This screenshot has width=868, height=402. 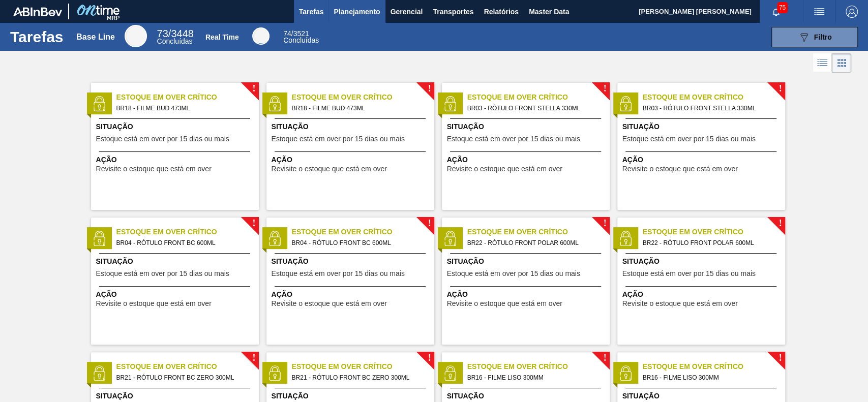 What do you see at coordinates (549, 12) in the screenshot?
I see `span: Master Data` at bounding box center [549, 12].